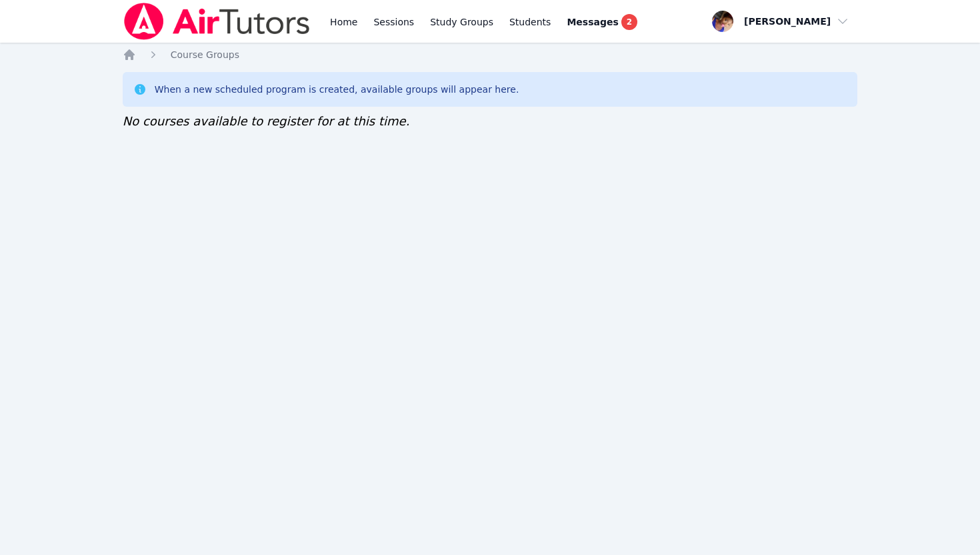  What do you see at coordinates (490, 55) in the screenshot?
I see `nav: Breadcrumb` at bounding box center [490, 55].